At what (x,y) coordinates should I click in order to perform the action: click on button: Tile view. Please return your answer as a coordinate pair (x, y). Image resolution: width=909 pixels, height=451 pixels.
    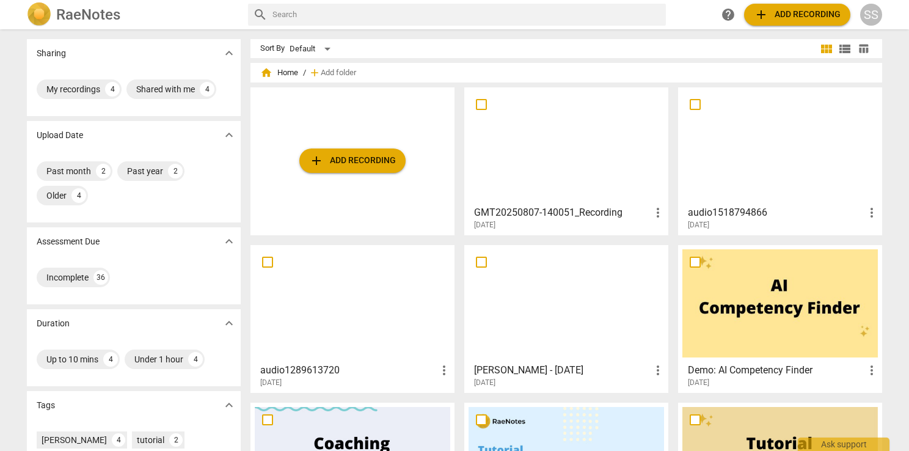
    Looking at the image, I should click on (826, 49).